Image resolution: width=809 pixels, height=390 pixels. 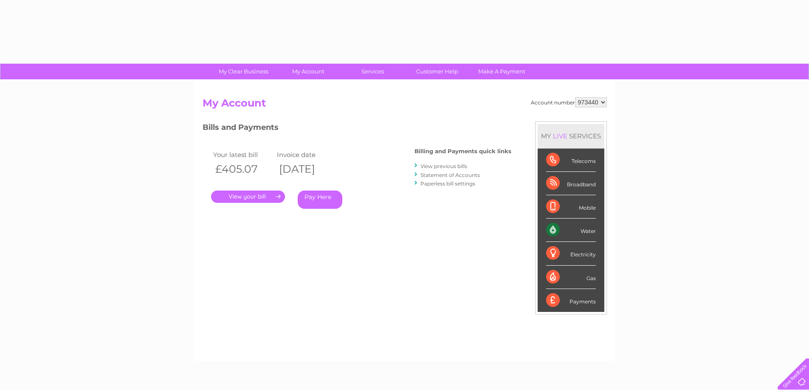 What do you see at coordinates (571, 253) in the screenshot?
I see `div: Electricity` at bounding box center [571, 253].